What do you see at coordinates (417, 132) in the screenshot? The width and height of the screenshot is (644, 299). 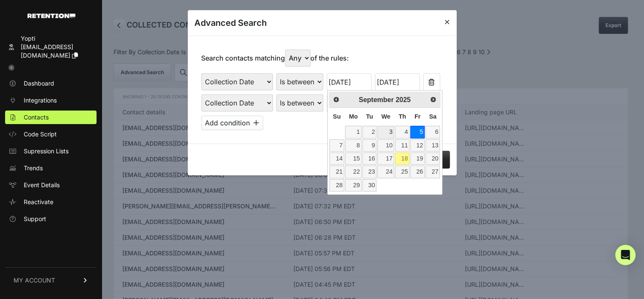 I see `a: 5` at bounding box center [417, 132].